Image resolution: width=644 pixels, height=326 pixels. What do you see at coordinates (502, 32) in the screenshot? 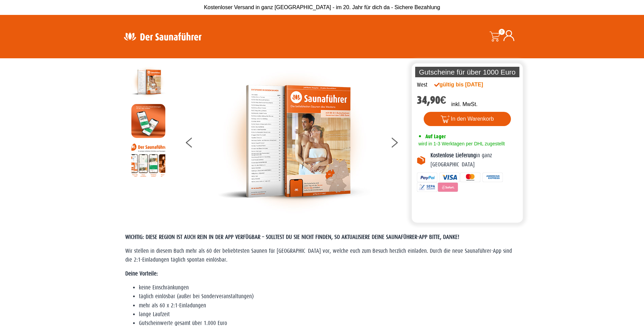
I see `span: 0` at bounding box center [502, 32].